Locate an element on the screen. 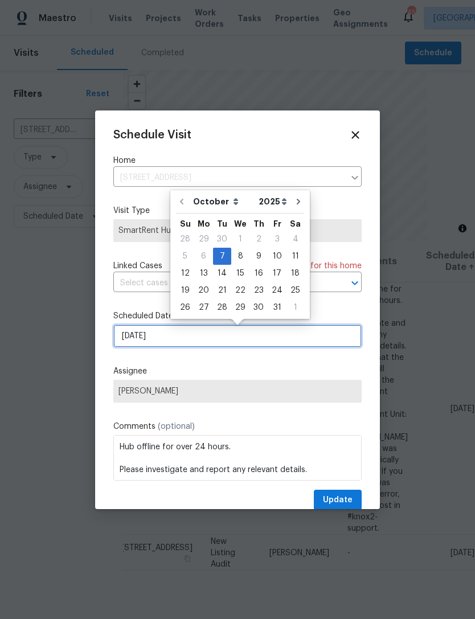 This screenshot has height=619, width=475. div: Sun Oct 12 2025 is located at coordinates (185, 273).